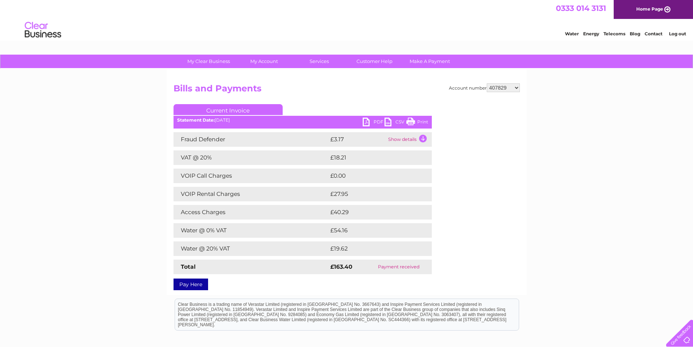 The width and height of the screenshot is (693, 347). I want to click on a: Blog, so click(635, 33).